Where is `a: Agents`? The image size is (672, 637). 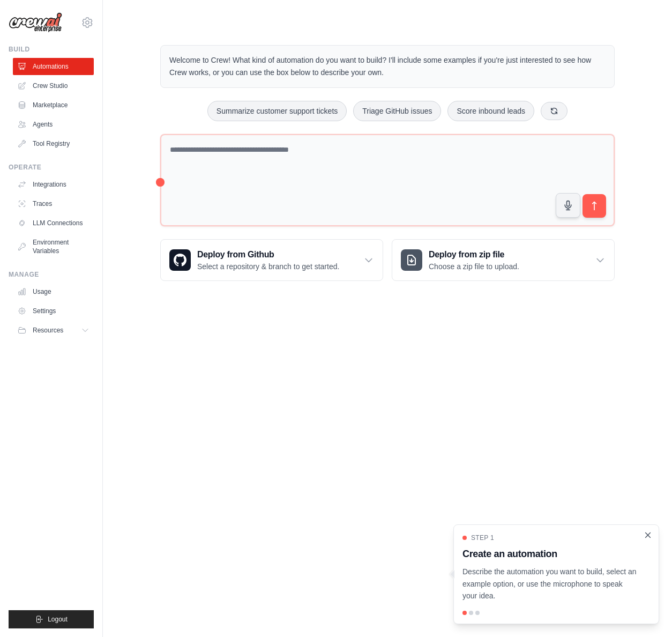 a: Agents is located at coordinates (53, 125).